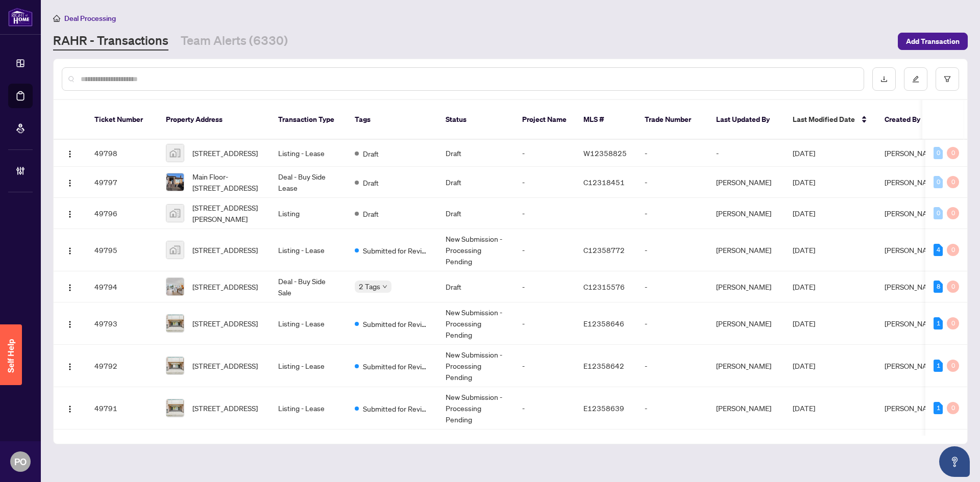 This screenshot has height=482, width=980. What do you see at coordinates (604, 287) in the screenshot?
I see `span: C12315576` at bounding box center [604, 287].